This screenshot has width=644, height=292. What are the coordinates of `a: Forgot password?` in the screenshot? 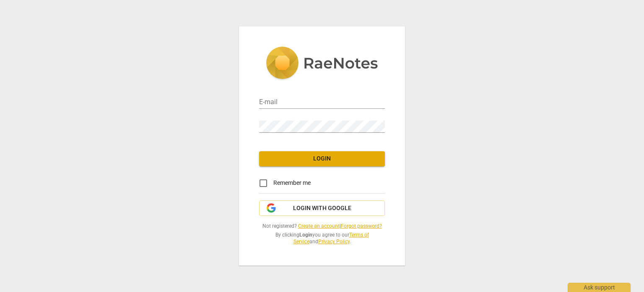 It's located at (362, 226).